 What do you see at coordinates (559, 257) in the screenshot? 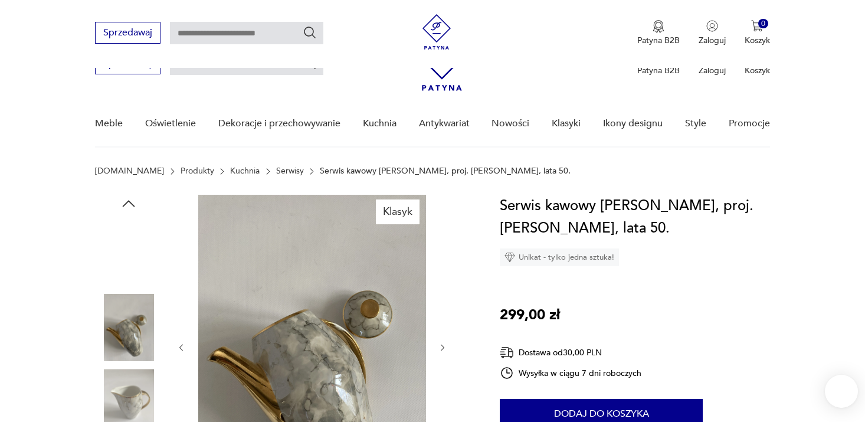
I see `div: Unikat - tylko jedna sztuka!` at bounding box center [559, 257].